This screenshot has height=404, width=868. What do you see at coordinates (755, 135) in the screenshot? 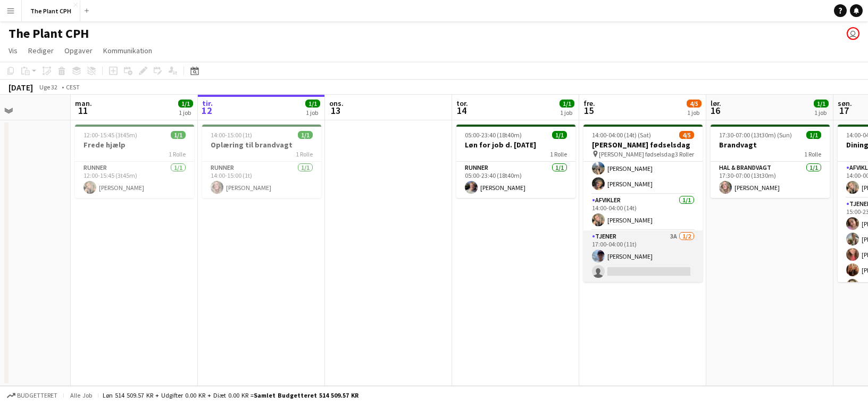
I see `span: 17:30-07:00 (13t30m) (Sun)` at bounding box center [755, 135].